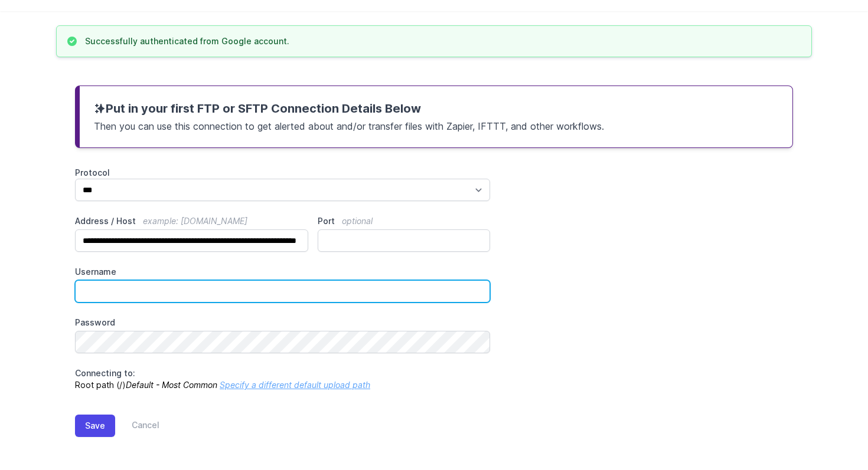 The image size is (868, 470). What do you see at coordinates (95, 426) in the screenshot?
I see `button: Save` at bounding box center [95, 426].